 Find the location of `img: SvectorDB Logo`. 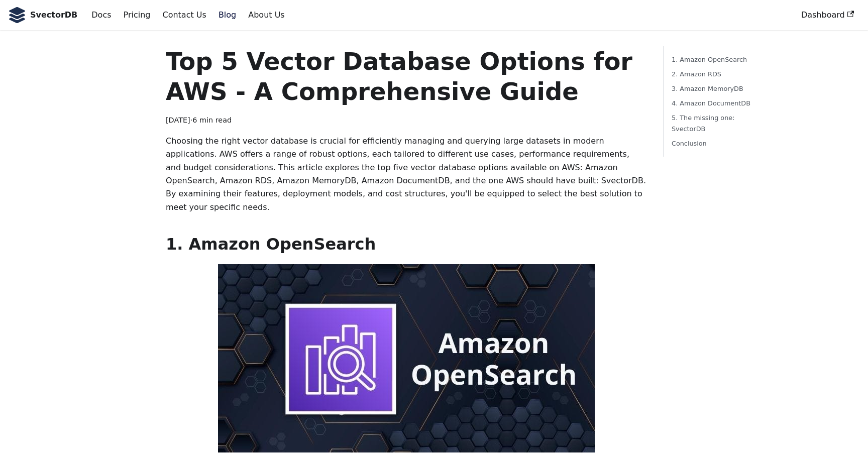

img: SvectorDB Logo is located at coordinates (17, 15).